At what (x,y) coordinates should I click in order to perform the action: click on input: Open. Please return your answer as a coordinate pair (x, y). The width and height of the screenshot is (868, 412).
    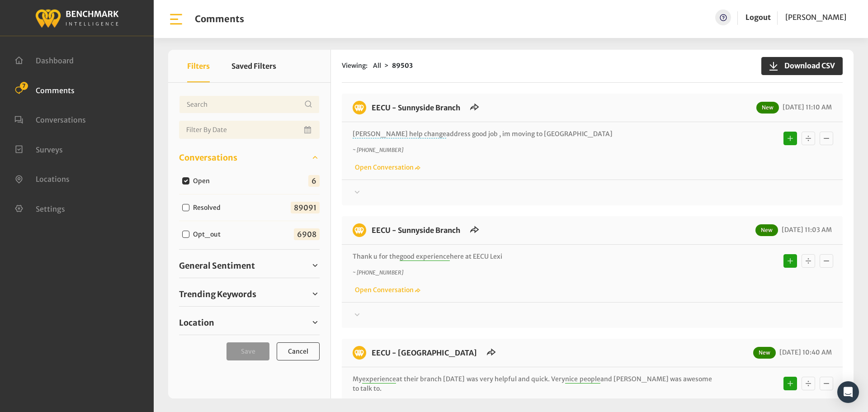
    Looking at the image, I should click on (186, 181).